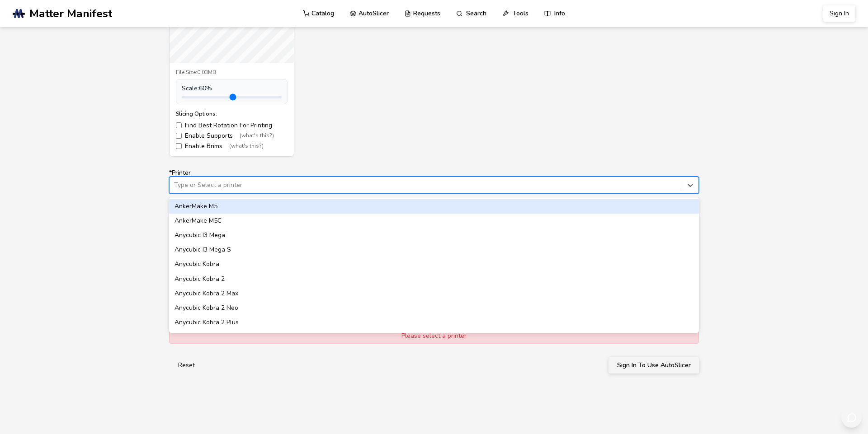 The width and height of the screenshot is (868, 434). What do you see at coordinates (434, 337) in the screenshot?
I see `div: Anycubic Kobra 2 Pro` at bounding box center [434, 337].